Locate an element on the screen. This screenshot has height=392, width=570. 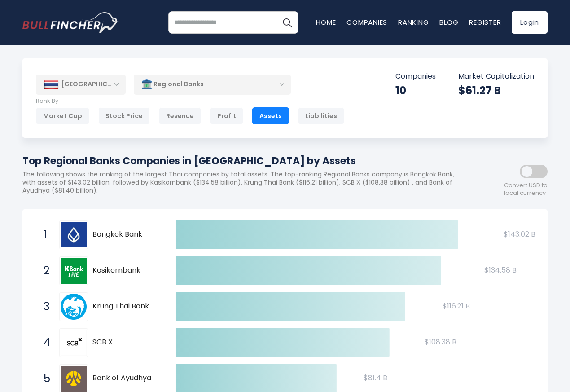
span: Kasikornbank is located at coordinates (126, 270).